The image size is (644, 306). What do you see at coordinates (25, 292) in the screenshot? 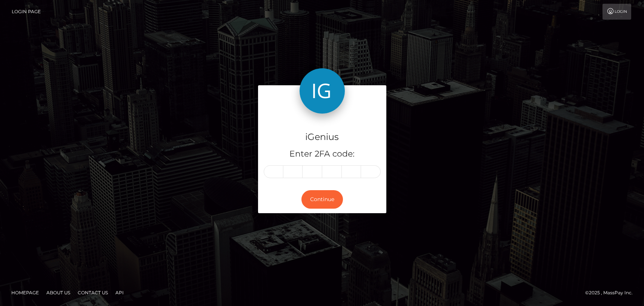
I see `a: Homepage` at bounding box center [25, 292].